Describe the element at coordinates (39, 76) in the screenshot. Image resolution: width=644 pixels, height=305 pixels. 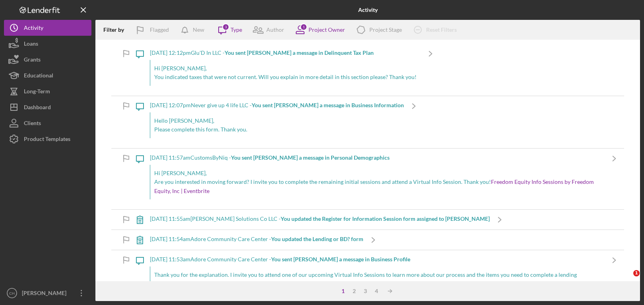
I see `div: Educational` at that location.